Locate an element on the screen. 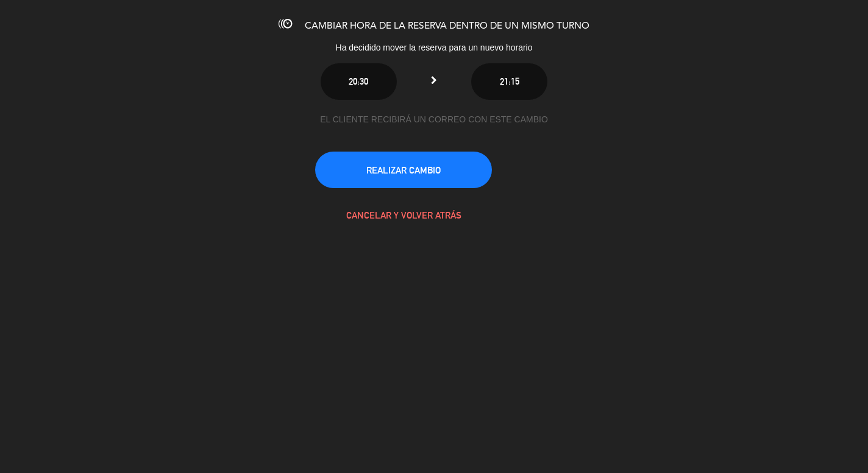  span: CAMBIAR HORA DE LA RESERVA DENTRO DE UN MISMO TURNO is located at coordinates (447, 26).